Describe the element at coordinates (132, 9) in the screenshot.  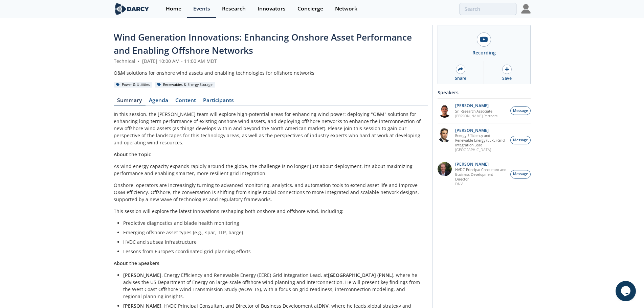
I see `img: logo-wide.svg` at that location.